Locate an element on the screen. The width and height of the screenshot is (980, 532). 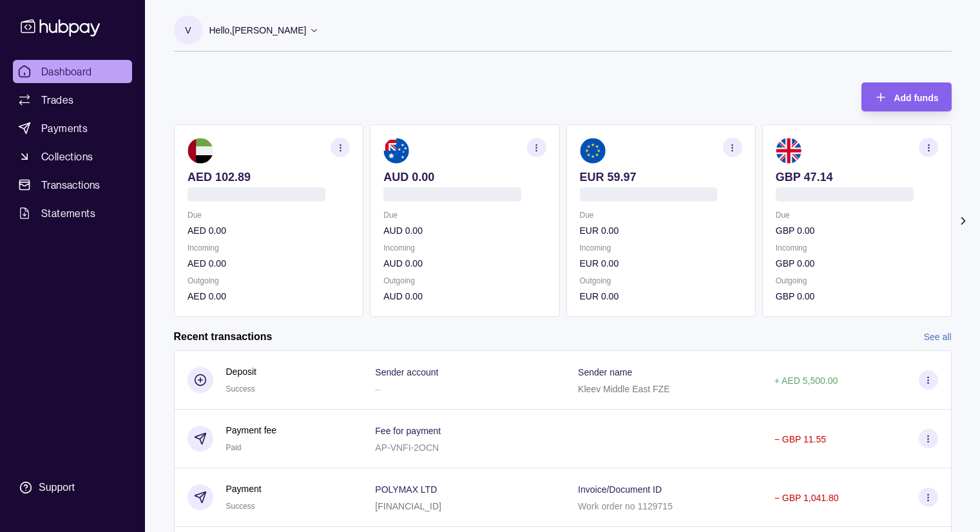
a: Statements is located at coordinates (72, 213).